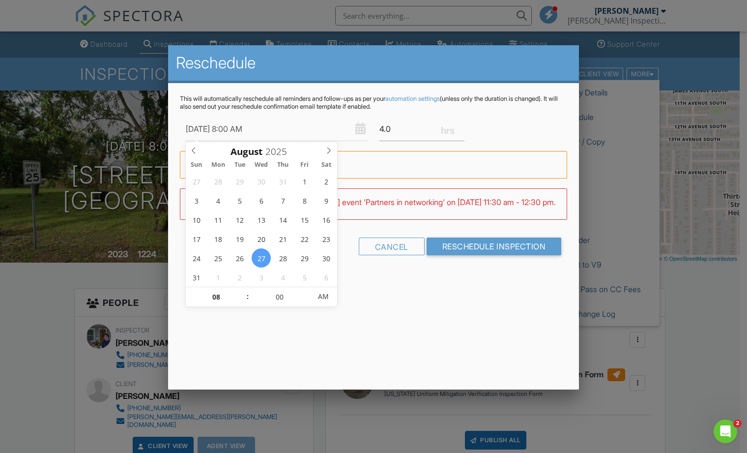 This screenshot has height=453, width=747. Describe the element at coordinates (218, 238) in the screenshot. I see `span: August 18, 2025` at that location.